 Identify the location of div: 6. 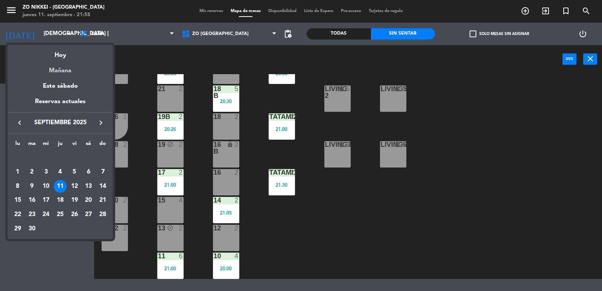
(88, 172).